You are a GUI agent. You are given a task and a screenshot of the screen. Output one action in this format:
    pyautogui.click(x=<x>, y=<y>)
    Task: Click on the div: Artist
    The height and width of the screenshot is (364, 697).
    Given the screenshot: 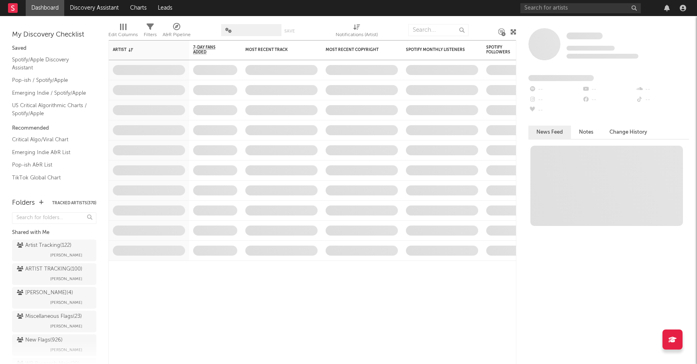 What is the action you would take?
    pyautogui.click(x=143, y=50)
    